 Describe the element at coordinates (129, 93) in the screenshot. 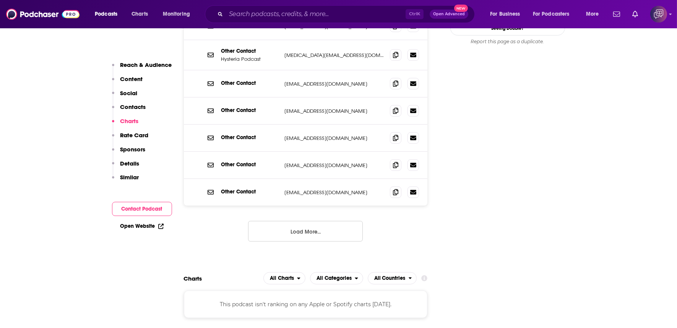

I see `p: Social` at that location.